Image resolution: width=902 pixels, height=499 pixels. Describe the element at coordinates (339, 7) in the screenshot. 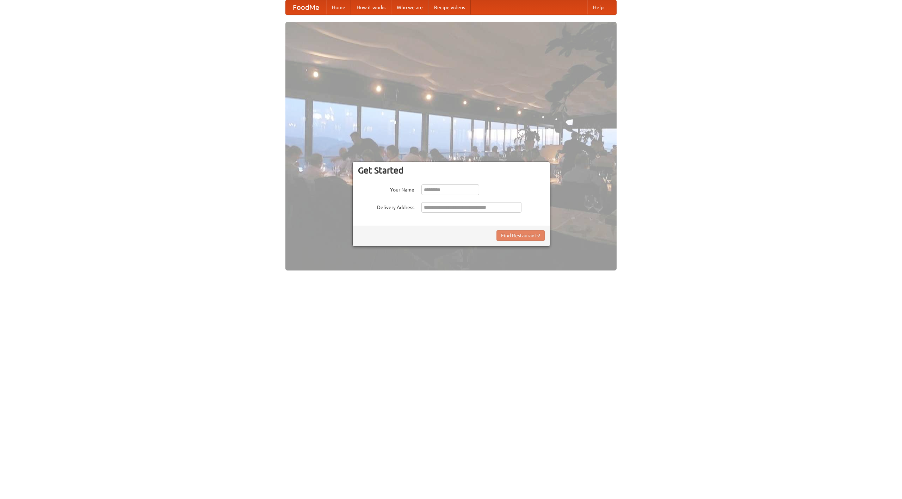

I see `a: Home` at that location.